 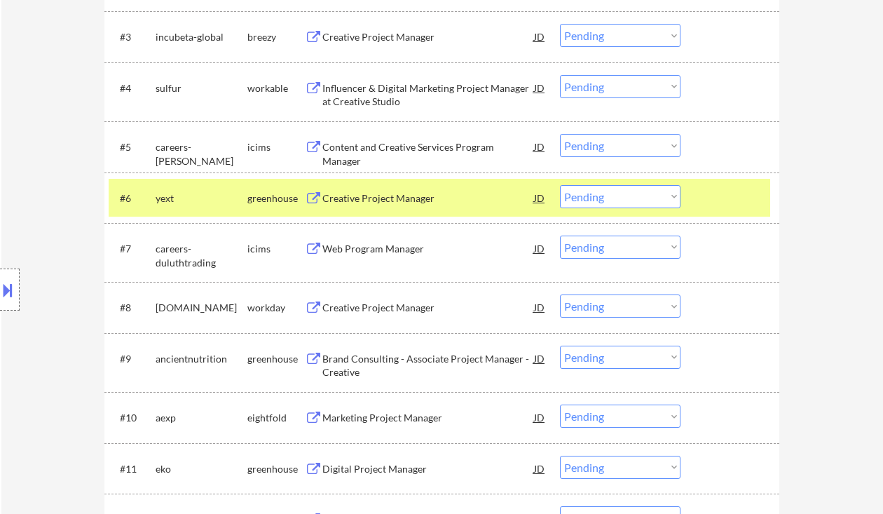 I want to click on div: workday, so click(x=276, y=308).